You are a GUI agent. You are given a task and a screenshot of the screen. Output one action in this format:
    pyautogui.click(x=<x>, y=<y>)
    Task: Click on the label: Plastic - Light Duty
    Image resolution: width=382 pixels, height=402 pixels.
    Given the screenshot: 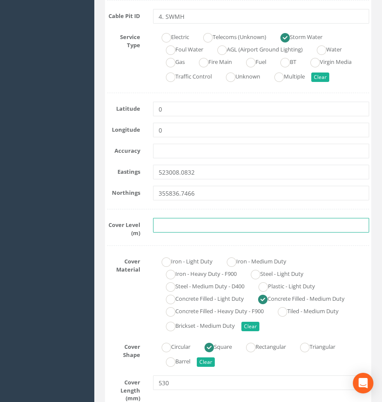 What is the action you would take?
    pyautogui.click(x=283, y=285)
    